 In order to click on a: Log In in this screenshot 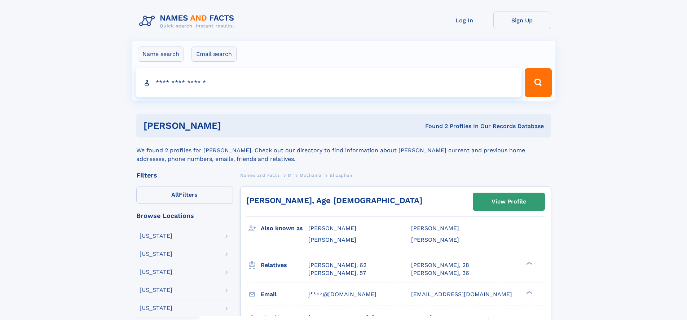, I will do `click(465, 20)`.